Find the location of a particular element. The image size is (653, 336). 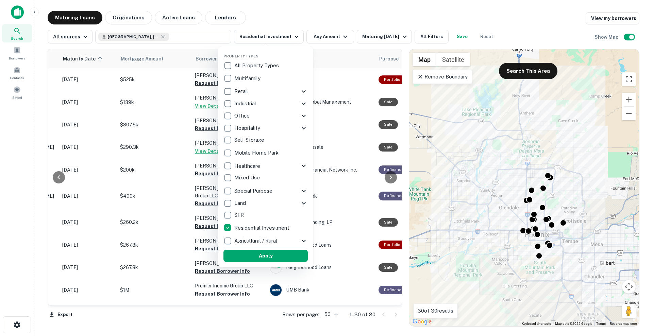

p: Special Purpose is located at coordinates (254, 191).